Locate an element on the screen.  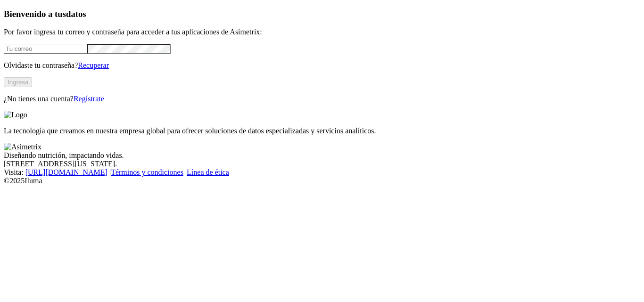
a: Línea de ética is located at coordinates (208, 172).